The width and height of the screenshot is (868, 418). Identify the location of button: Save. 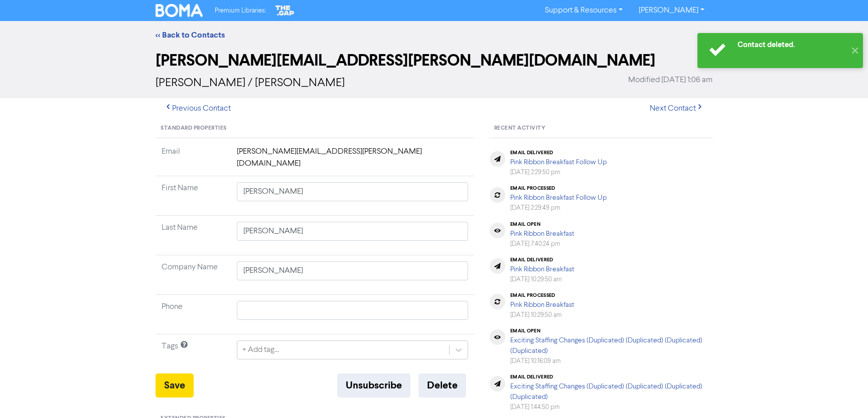
(175, 386).